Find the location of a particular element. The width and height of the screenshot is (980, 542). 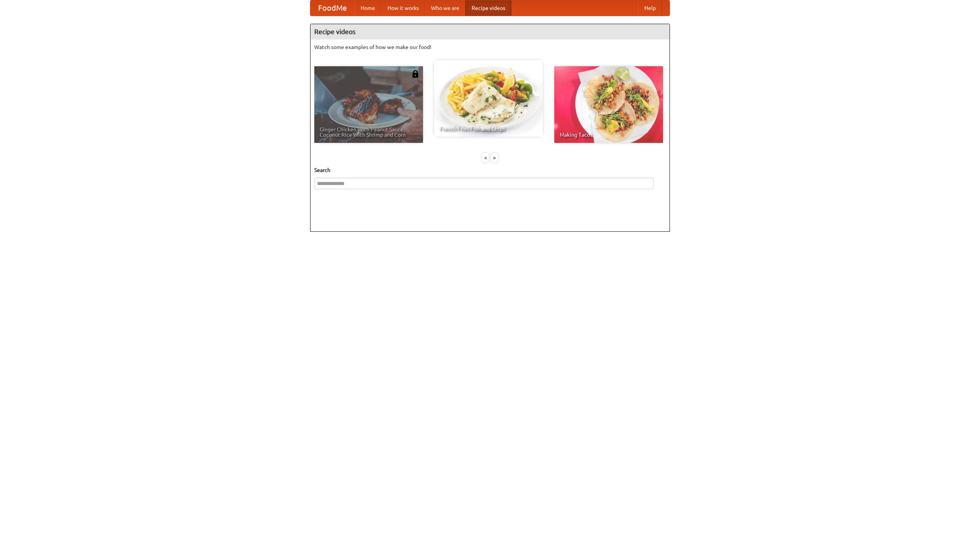

a: How it works is located at coordinates (403, 8).